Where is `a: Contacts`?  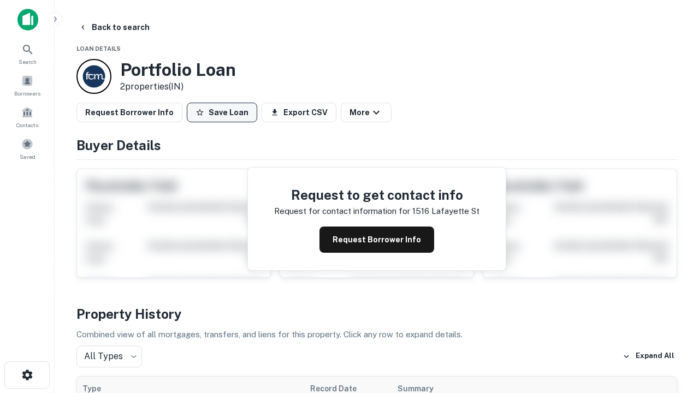 a: Contacts is located at coordinates (27, 117).